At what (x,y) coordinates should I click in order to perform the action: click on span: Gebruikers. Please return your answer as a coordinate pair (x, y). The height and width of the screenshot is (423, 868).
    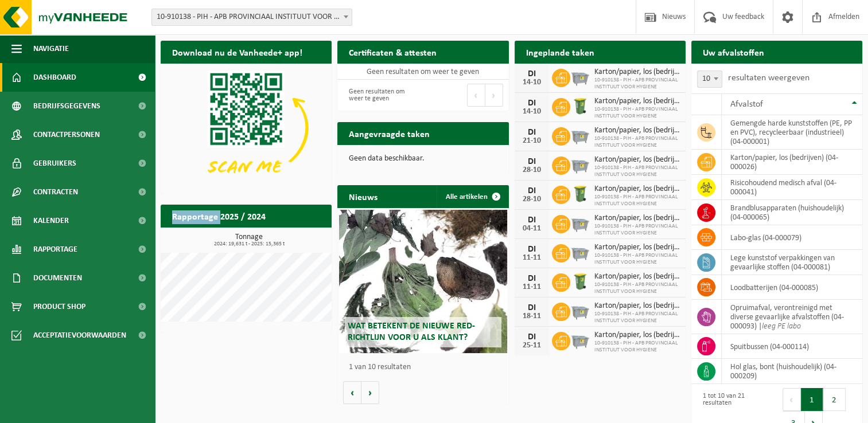
    Looking at the image, I should click on (55, 164).